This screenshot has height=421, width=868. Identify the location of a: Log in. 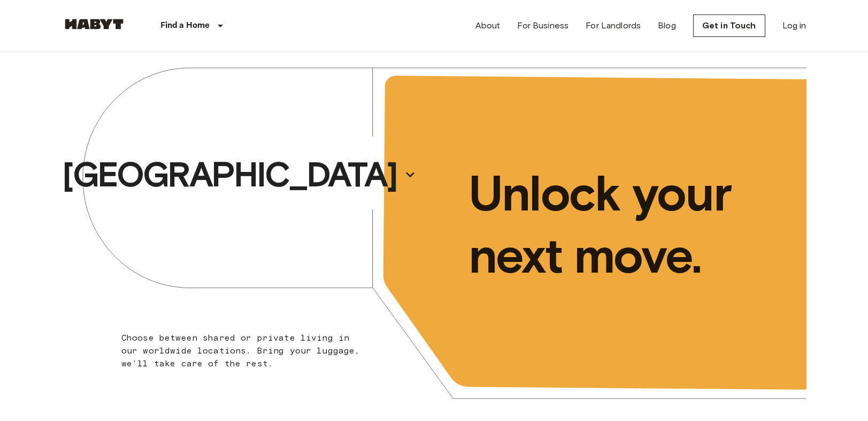
(794, 26).